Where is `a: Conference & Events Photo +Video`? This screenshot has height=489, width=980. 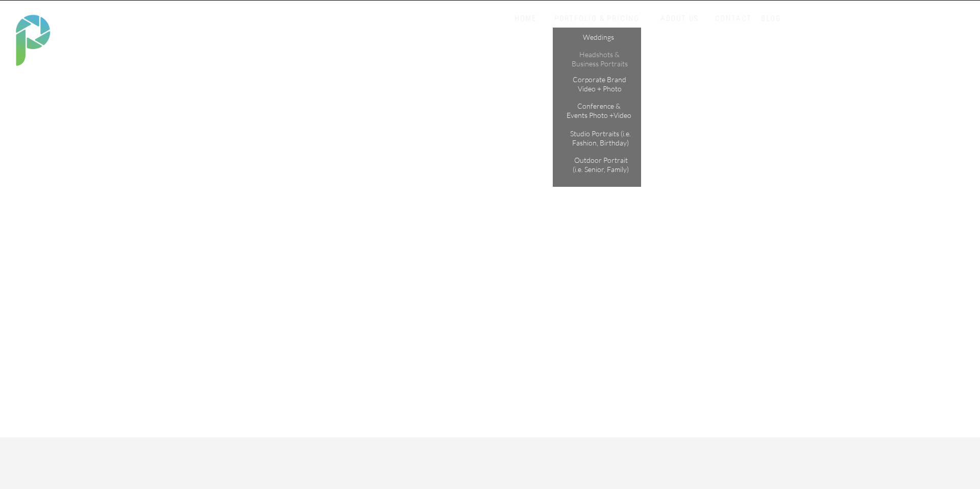
a: Conference & Events Photo +Video is located at coordinates (599, 110).